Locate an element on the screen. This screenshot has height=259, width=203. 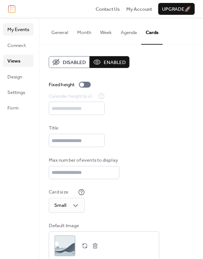
span: My Events is located at coordinates (18, 30).